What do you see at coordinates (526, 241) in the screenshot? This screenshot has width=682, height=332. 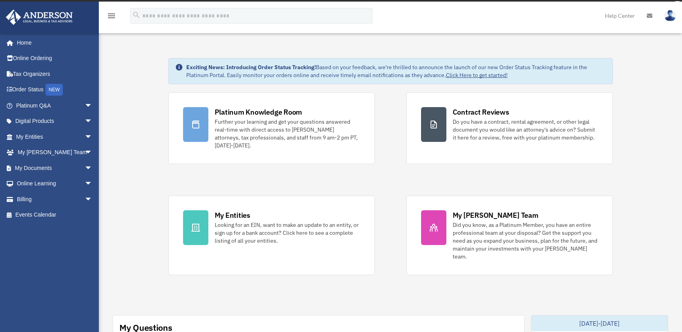 I see `div: Did you know, as a Platinum Member, you have an entire professional team at your disposal? Get th...` at bounding box center [526, 241].